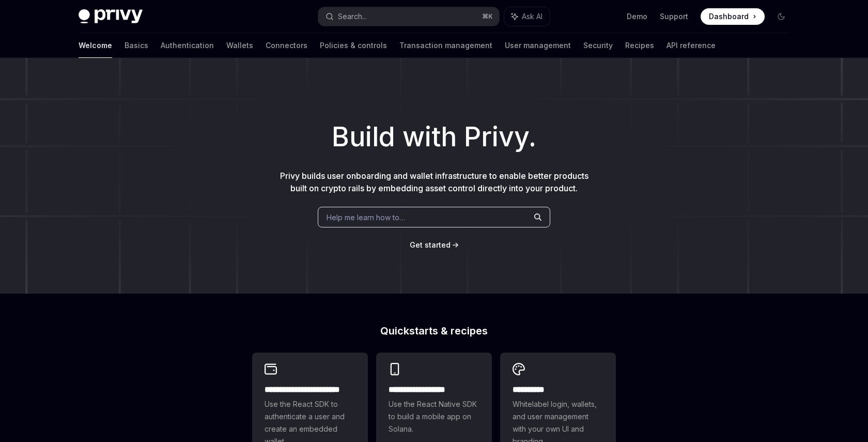  I want to click on span: Privy builds user onboarding and wallet infrastructure to enable better products built on crypto ..., so click(434, 182).